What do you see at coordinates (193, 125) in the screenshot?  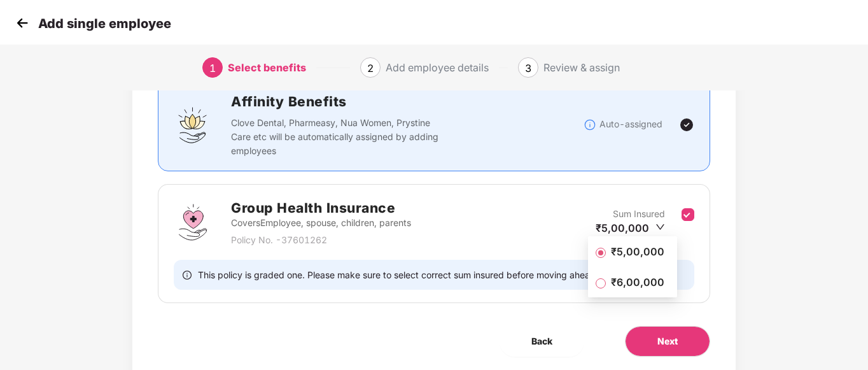 I see `img: svg+xml;base64,PHN2ZyBpZD0iQWZmaW5pdHlfQmVuZWZpdHMiIGRhdGEtbmFtZT0iQWZmaW5pdHkgQmVuZWZpdHMiIHhtbG...` at bounding box center [193, 125].